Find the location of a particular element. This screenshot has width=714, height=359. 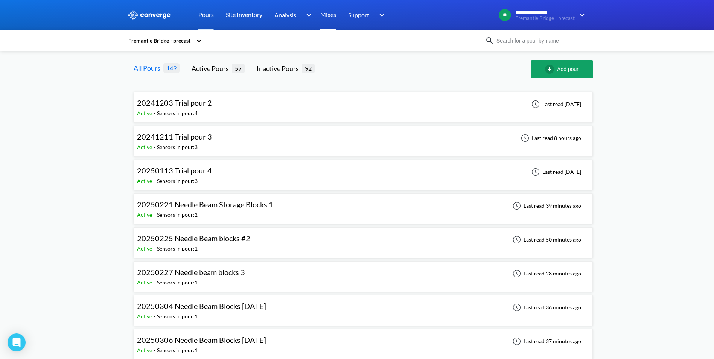

a: 20250225 Needle Beam blocks #2Active-Sensors in pour:1Last read 50 minutes ago is located at coordinates (363, 239).